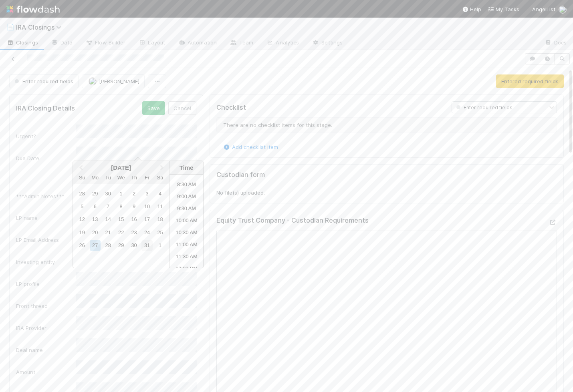  Describe the element at coordinates (387, 125) in the screenshot. I see `div: There are no checklist items for this stage.` at that location.